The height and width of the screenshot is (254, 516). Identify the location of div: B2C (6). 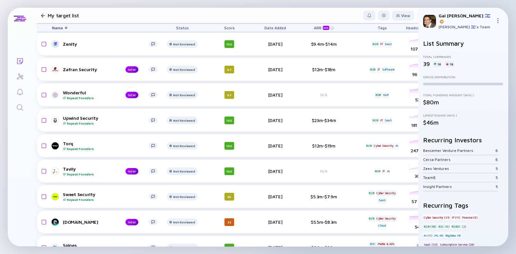
(444, 227).